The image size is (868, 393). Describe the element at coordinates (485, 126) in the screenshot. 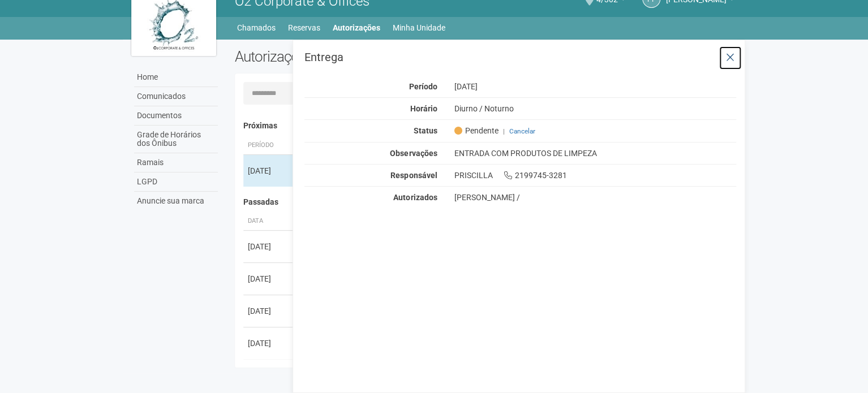

I see `h4: Próximas` at that location.